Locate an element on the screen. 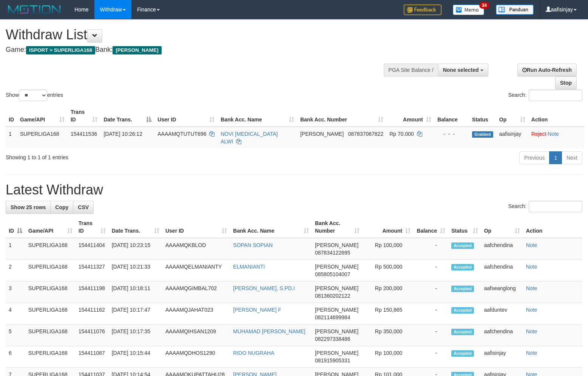 The image size is (588, 376). a: Stop is located at coordinates (566, 83).